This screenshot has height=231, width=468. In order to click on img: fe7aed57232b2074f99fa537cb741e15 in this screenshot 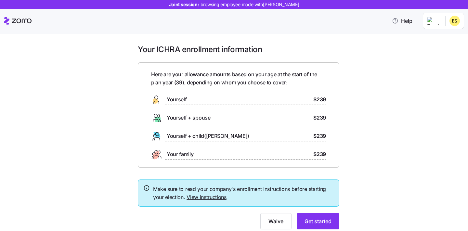, I will do `click(455, 21)`.